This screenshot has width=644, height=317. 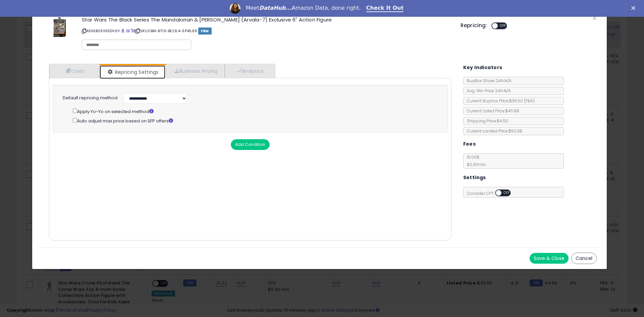 What do you see at coordinates (499, 101) in the screenshot?
I see `span: Current Buybox Price:` at bounding box center [499, 101].